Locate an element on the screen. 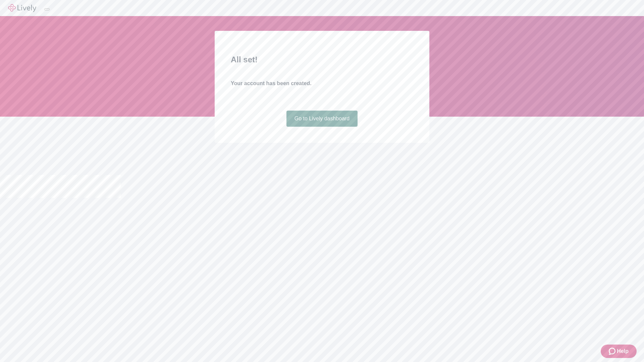 Image resolution: width=644 pixels, height=362 pixels. span: Help is located at coordinates (622, 351).